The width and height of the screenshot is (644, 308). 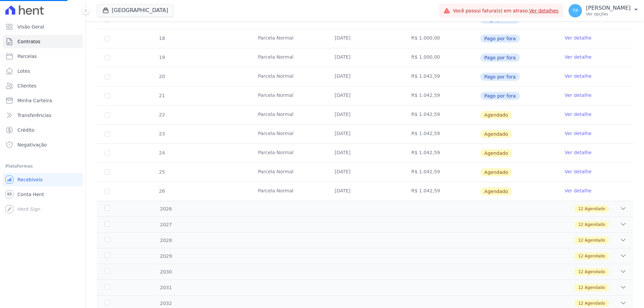 I want to click on a: Parcelas, so click(x=43, y=56).